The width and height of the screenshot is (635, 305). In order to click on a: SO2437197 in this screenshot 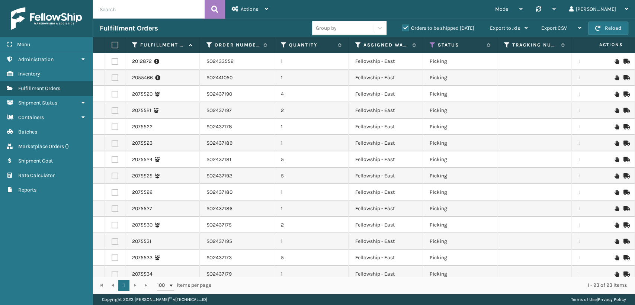, I will do `click(219, 110)`.